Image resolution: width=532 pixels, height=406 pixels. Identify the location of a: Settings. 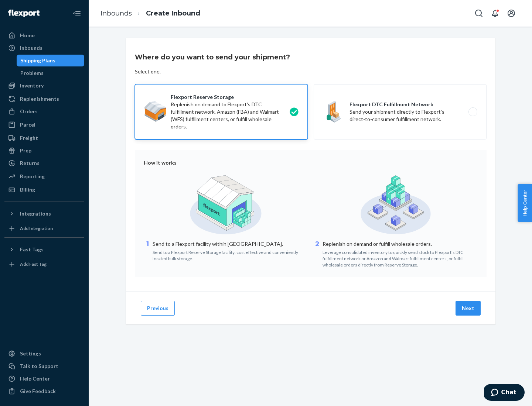
(44, 353).